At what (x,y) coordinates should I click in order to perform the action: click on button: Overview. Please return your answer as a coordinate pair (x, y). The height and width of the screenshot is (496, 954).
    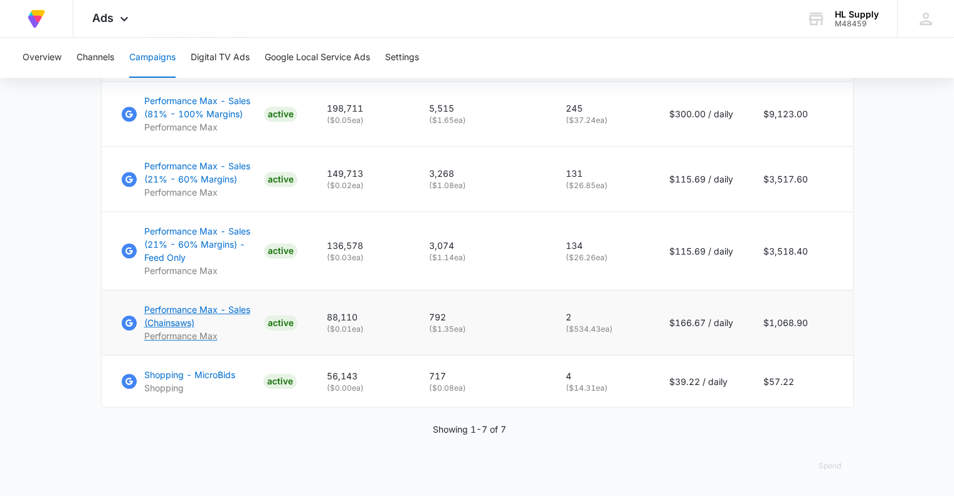
    Looking at the image, I should click on (42, 58).